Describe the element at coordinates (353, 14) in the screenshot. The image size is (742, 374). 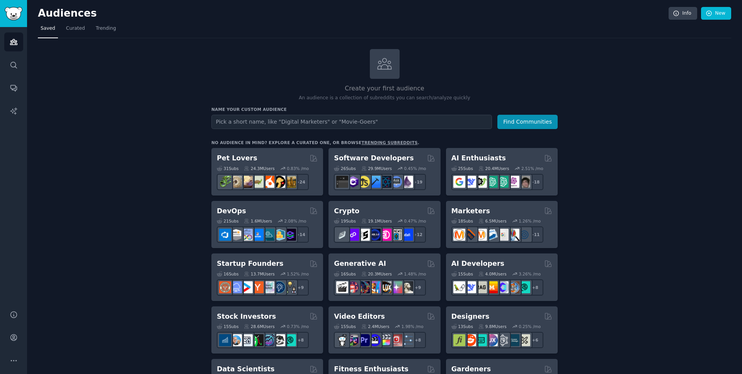
I see `h2: Audiences` at that location.